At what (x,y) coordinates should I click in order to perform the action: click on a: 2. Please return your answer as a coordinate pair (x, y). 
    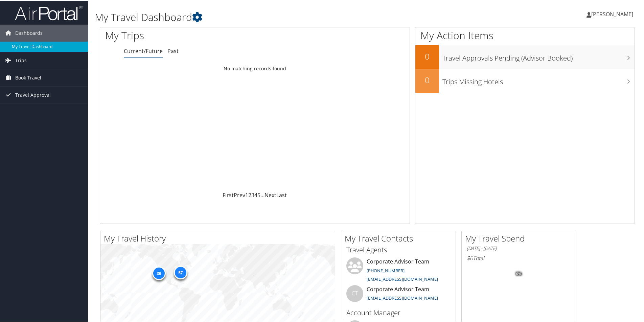
    Looking at the image, I should click on (250, 195).